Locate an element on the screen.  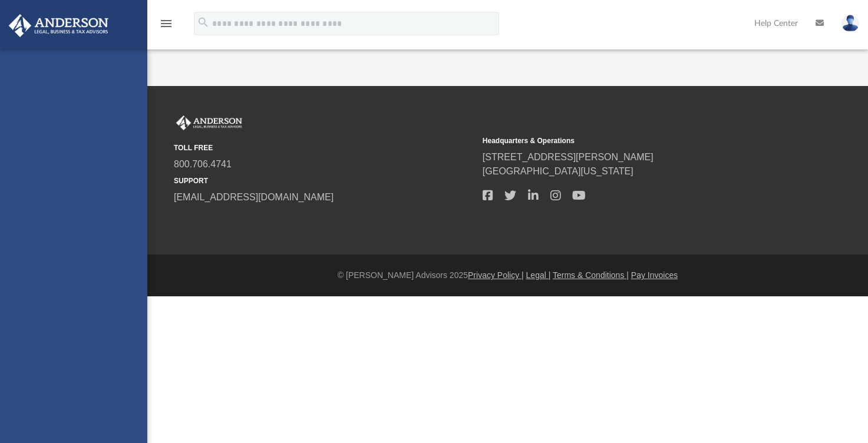
small: Headquarters & Operations is located at coordinates (633, 141).